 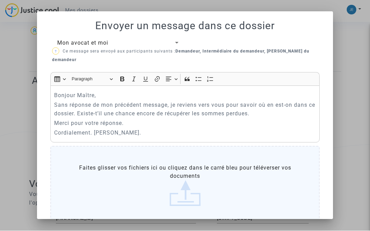 What do you see at coordinates (92, 79) in the screenshot?
I see `button: Paragraph` at bounding box center [92, 79].